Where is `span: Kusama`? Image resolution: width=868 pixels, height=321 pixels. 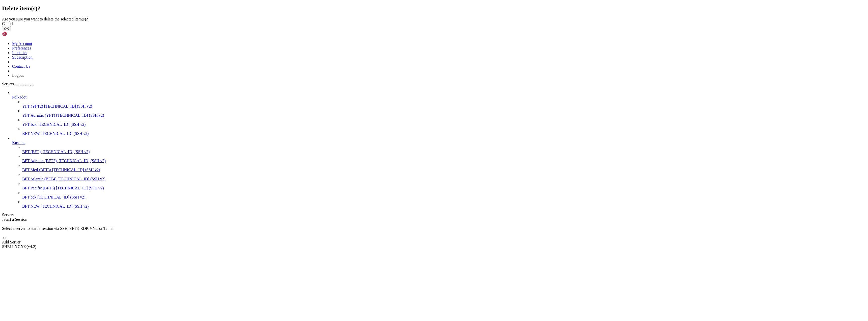 span: Kusama is located at coordinates (19, 142).